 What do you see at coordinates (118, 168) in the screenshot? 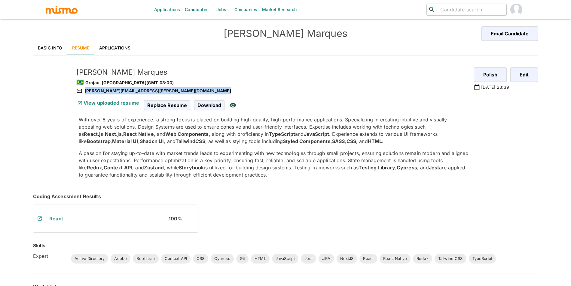
I see `strong: Context API` at bounding box center [118, 168].